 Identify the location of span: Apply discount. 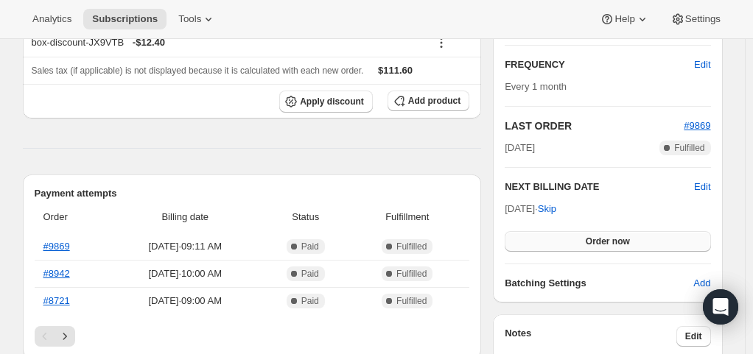
(331, 102).